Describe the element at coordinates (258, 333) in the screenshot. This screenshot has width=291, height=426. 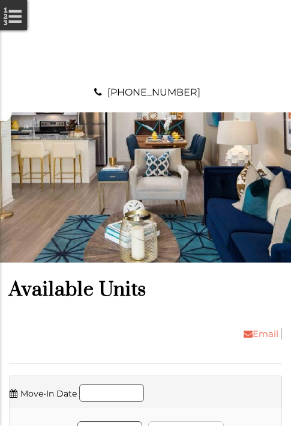
I see `a: Email` at that location.